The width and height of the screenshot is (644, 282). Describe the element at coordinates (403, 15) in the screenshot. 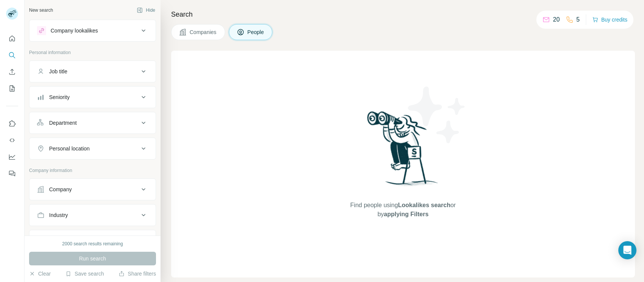

I see `h4: Search` at that location.